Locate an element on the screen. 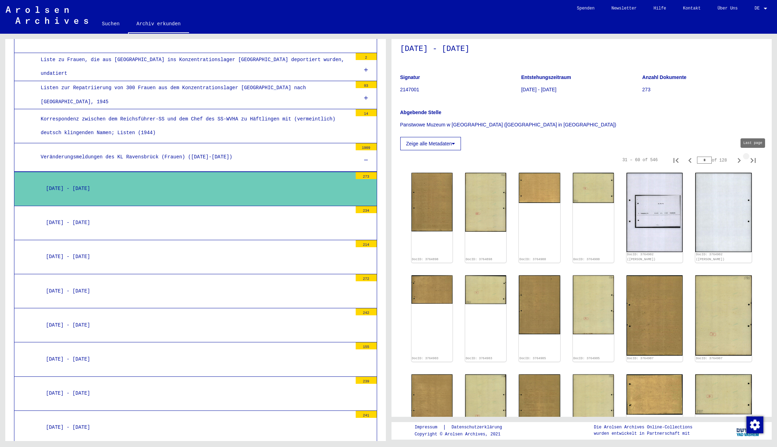 The height and width of the screenshot is (447, 777). img: yv_logo.png is located at coordinates (748, 430).